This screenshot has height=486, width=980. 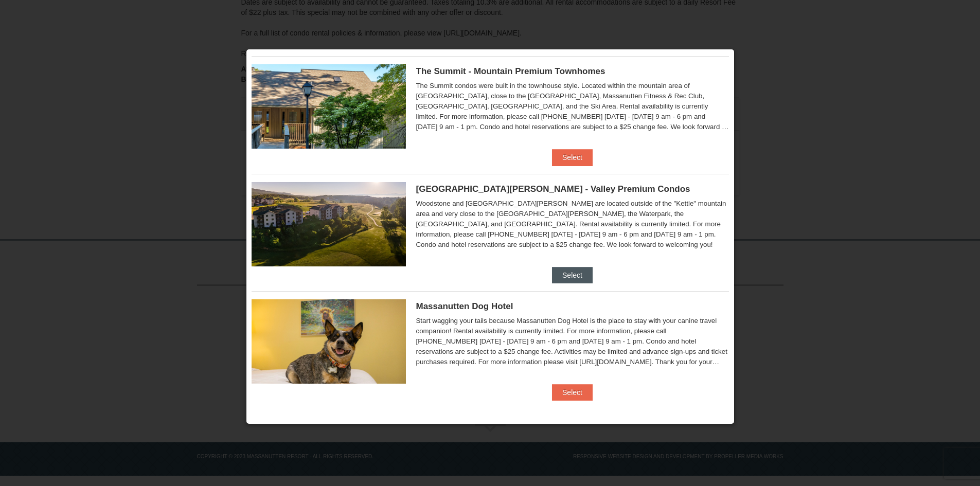 I want to click on div: Start wagging your tails because Massanutten Dog Hotel is the place to stay with your canine trav..., so click(x=572, y=341).